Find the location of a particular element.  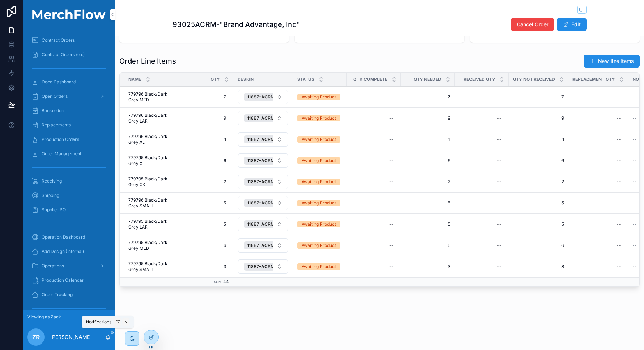

span: DESIGN is located at coordinates (246, 79).